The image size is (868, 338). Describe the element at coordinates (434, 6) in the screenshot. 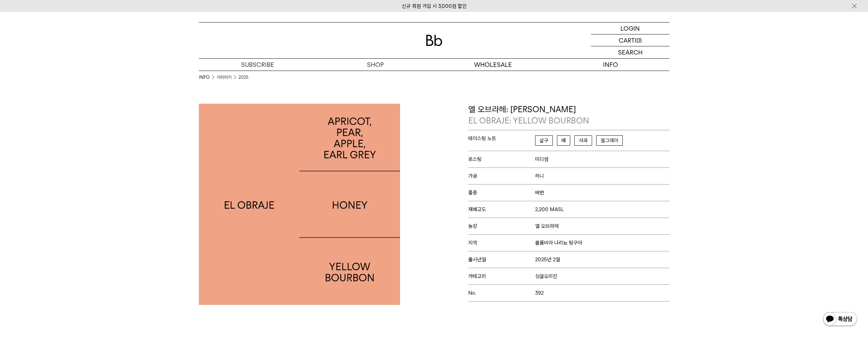

I see `a: 신규 회원 가입 시 3,000원 할인` at that location.